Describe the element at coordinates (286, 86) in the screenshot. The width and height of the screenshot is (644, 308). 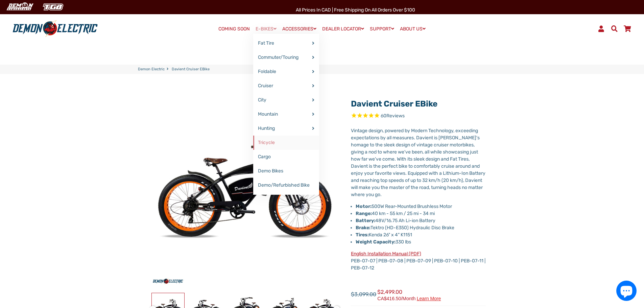
I see `a: Cruiser` at that location.